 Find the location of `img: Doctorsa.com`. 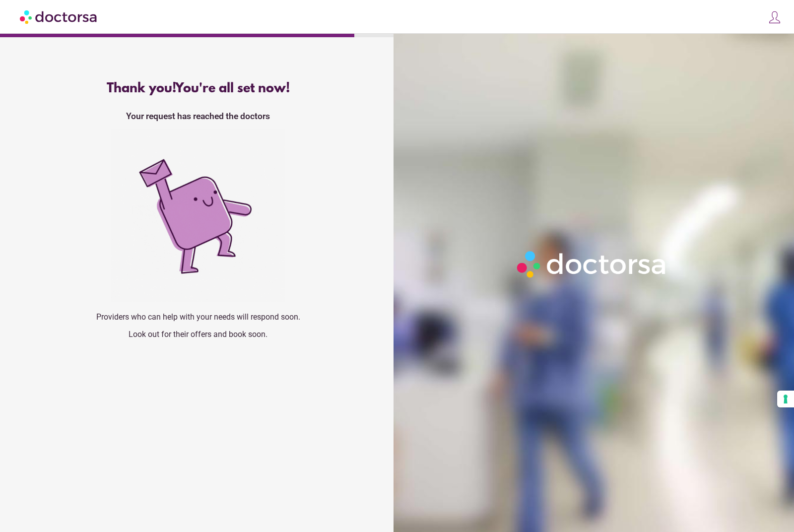

img: Doctorsa.com is located at coordinates (59, 16).